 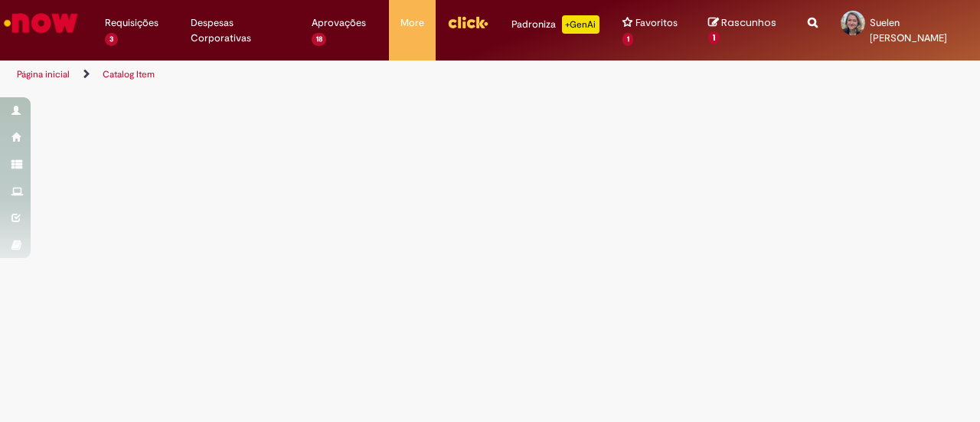 What do you see at coordinates (41, 23) in the screenshot?
I see `img: ServiceNow` at bounding box center [41, 23].